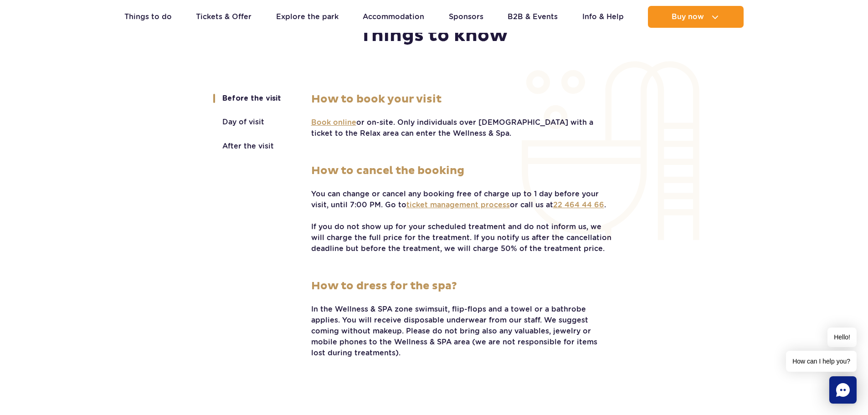 This screenshot has width=868, height=415. I want to click on strong: How to dress for the spa?, so click(462, 286).